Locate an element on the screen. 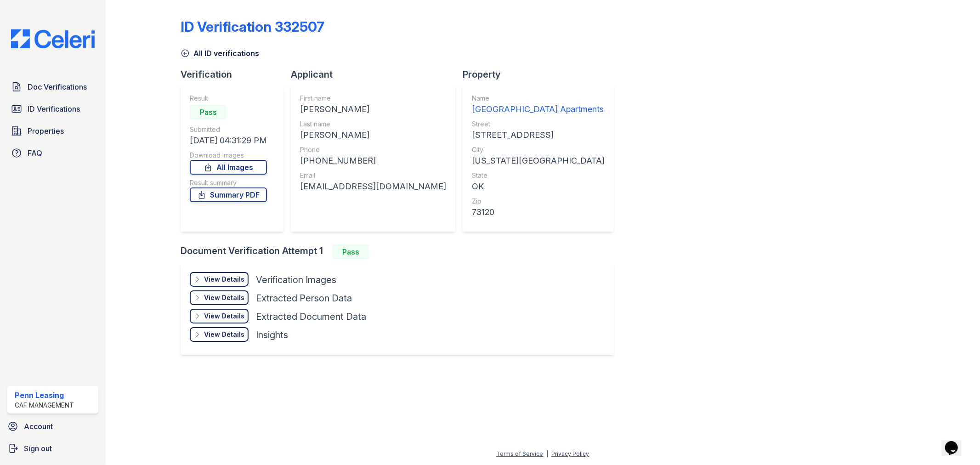  a: Privacy Policy is located at coordinates (570, 454).